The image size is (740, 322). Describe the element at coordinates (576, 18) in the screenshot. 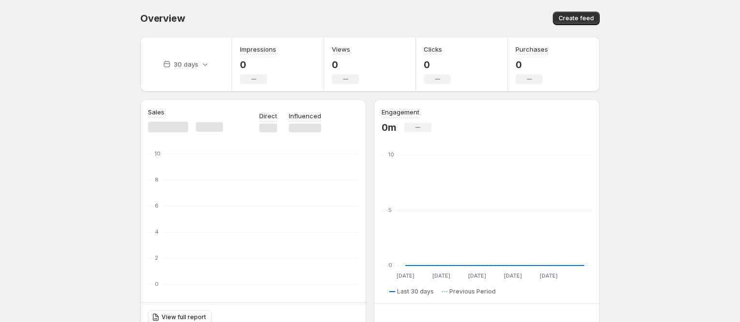

I see `span: Create feed` at that location.